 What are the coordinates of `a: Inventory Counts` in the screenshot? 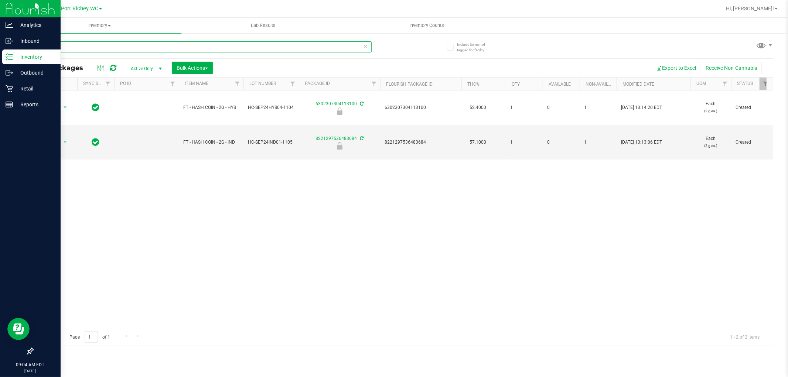 It's located at (427, 25).